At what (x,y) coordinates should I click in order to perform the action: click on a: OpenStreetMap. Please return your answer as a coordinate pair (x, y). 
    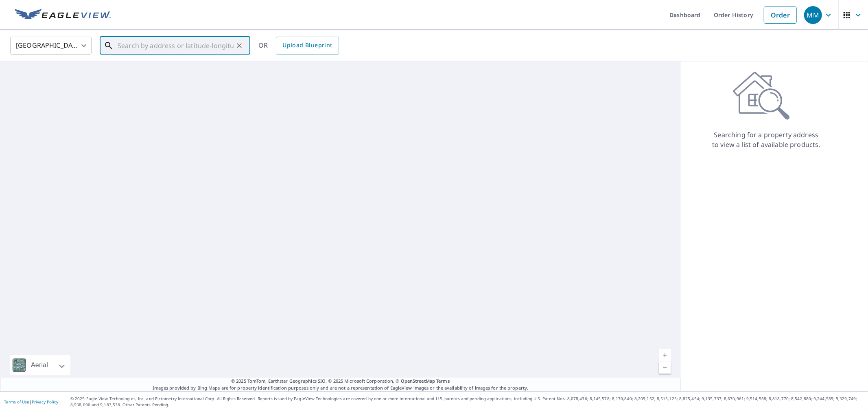
    Looking at the image, I should click on (418, 381).